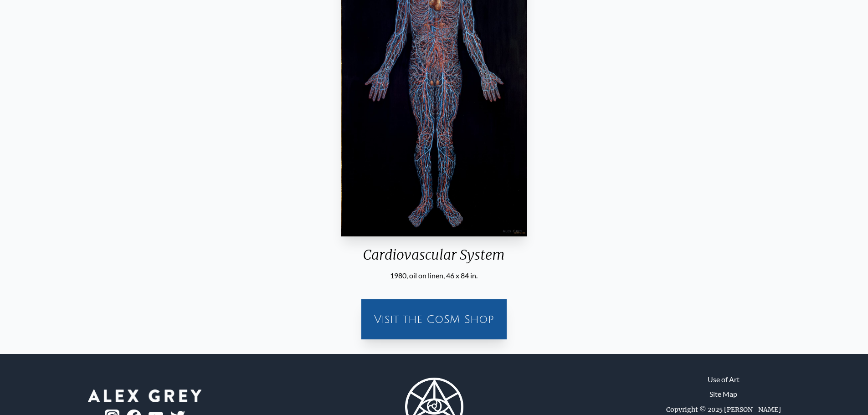  What do you see at coordinates (434, 258) in the screenshot?
I see `div: Cardiovascular System` at bounding box center [434, 258].